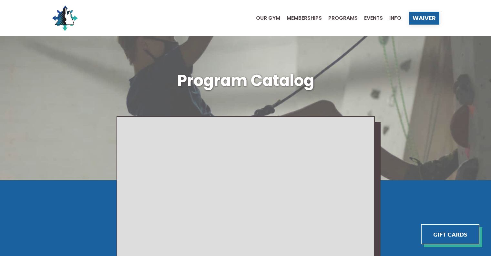  I want to click on h1: Program Catalog, so click(246, 81).